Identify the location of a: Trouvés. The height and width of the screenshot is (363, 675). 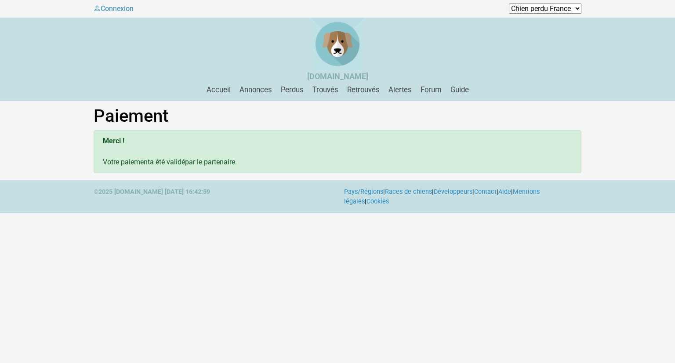
(325, 90).